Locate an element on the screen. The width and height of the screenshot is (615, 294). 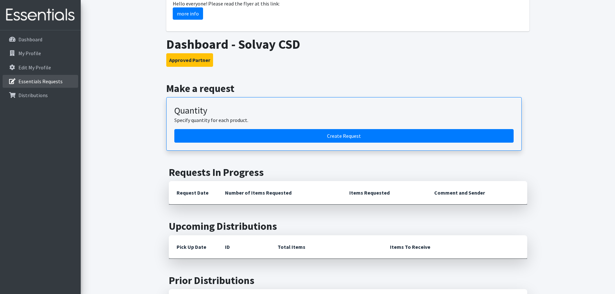
th: Items To Receive is located at coordinates (455, 247).